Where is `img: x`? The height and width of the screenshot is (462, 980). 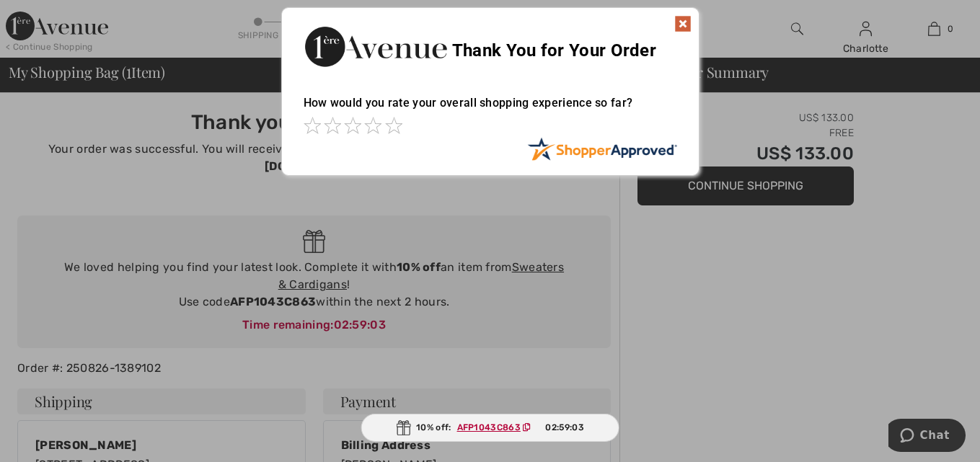 img: x is located at coordinates (683, 24).